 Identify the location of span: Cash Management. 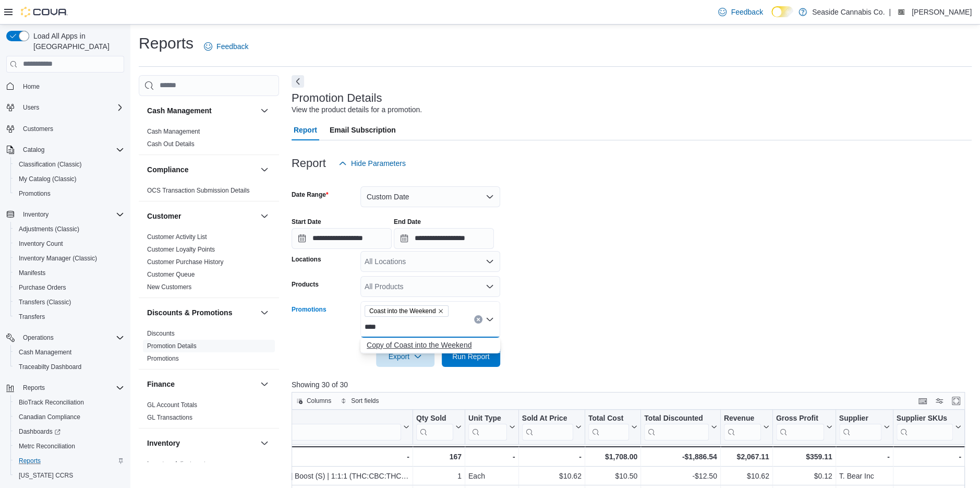
(45, 353).